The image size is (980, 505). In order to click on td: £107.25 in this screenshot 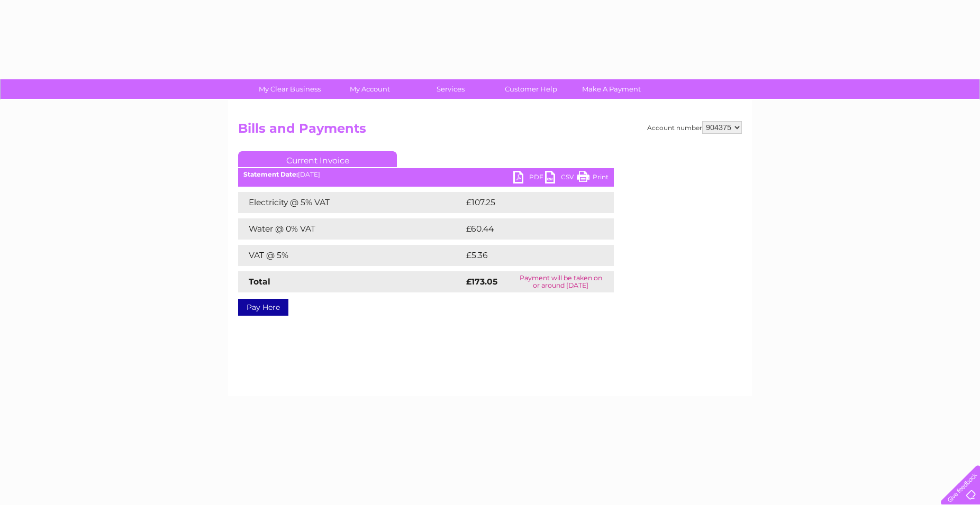, I will do `click(529, 203)`.